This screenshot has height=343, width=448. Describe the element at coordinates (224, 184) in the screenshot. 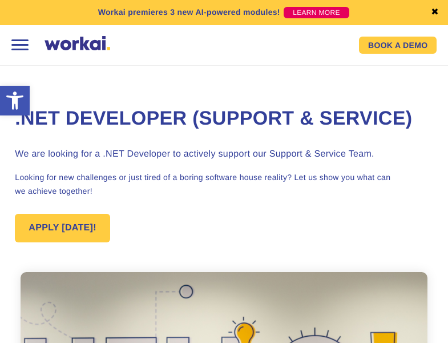

I see `p: Looking for new challenges or just tired of a boring software house reality? Let us show you what...` at that location.